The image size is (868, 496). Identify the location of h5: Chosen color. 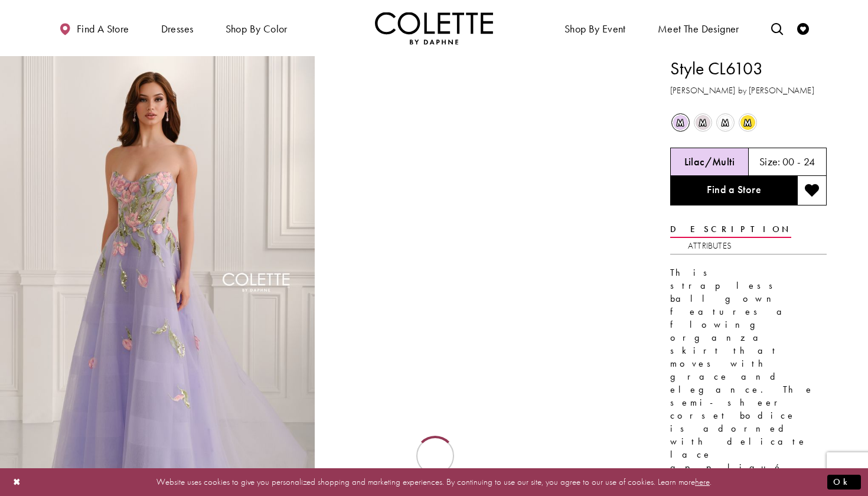
(710, 162).